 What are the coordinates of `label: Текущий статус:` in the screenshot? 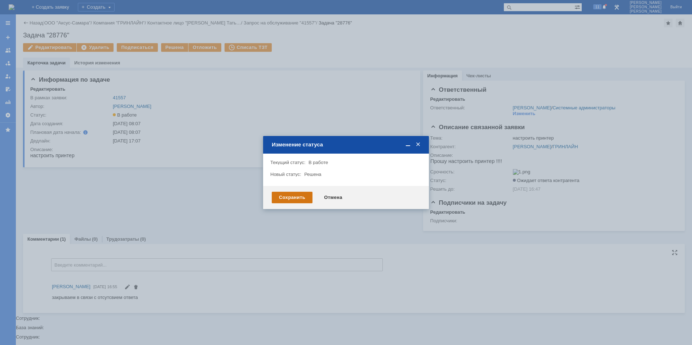 It's located at (287, 162).